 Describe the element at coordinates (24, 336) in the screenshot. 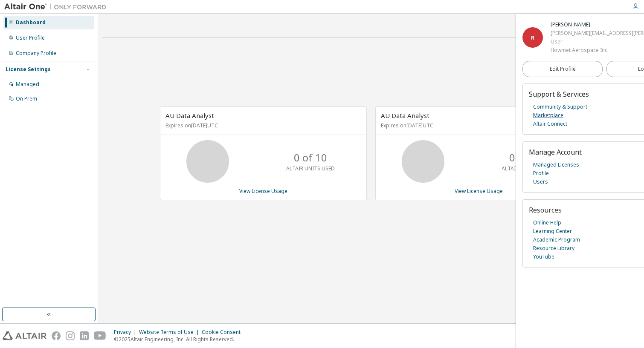

I see `img: altair_logo.svg` at that location.